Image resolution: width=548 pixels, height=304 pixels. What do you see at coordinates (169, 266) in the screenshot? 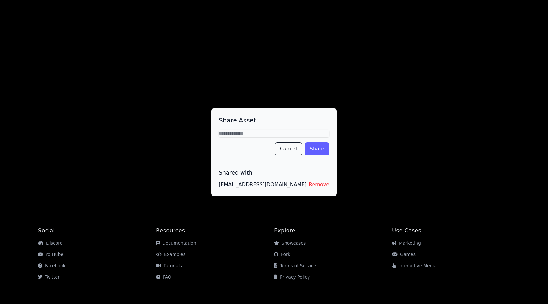
I see `a: Tutorials` at bounding box center [169, 266].